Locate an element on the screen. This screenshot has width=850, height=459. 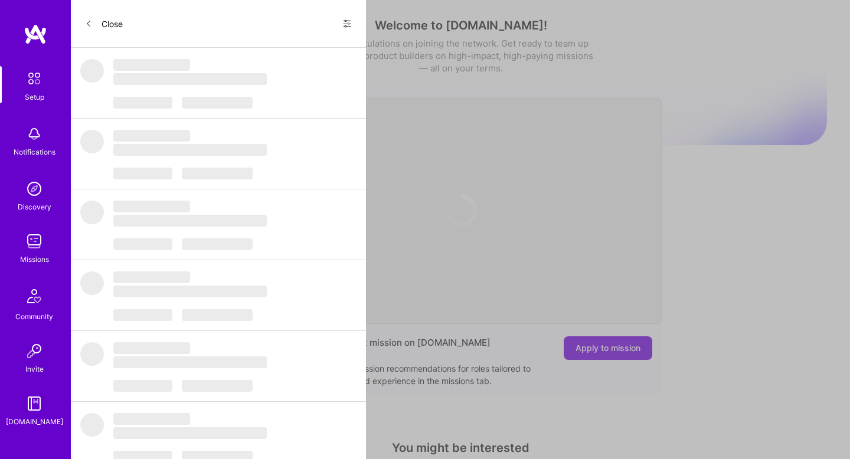
img: guide book is located at coordinates (34, 404).